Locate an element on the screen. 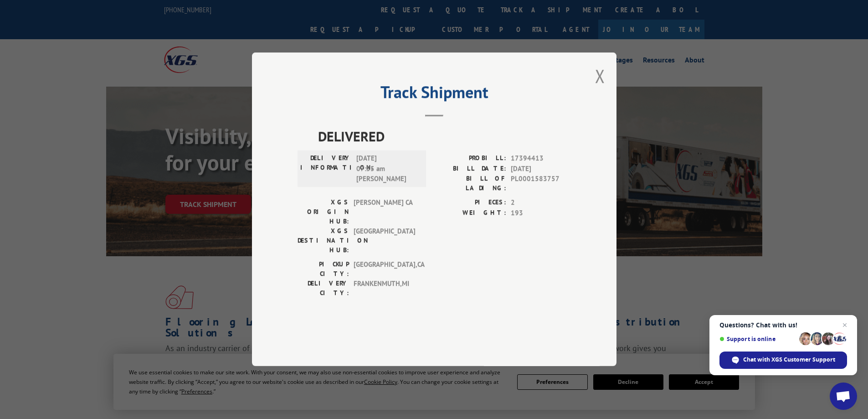 The height and width of the screenshot is (419, 868). label: XGS DESTINATION HUB: is located at coordinates (323, 241).